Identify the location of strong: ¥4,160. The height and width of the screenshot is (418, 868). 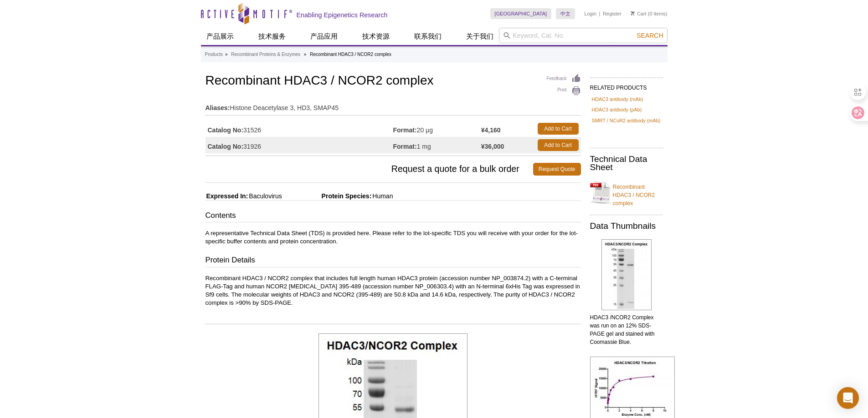
(491, 130).